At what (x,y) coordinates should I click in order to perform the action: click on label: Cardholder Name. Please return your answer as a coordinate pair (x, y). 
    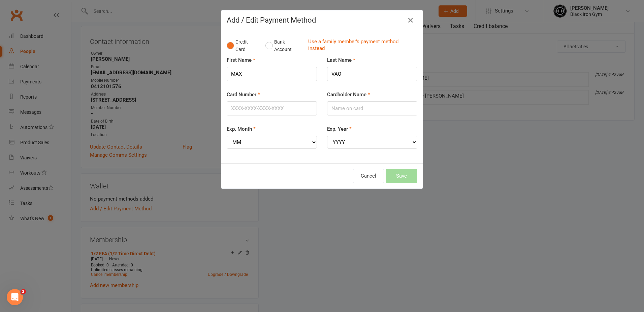
    Looking at the image, I should click on (349, 95).